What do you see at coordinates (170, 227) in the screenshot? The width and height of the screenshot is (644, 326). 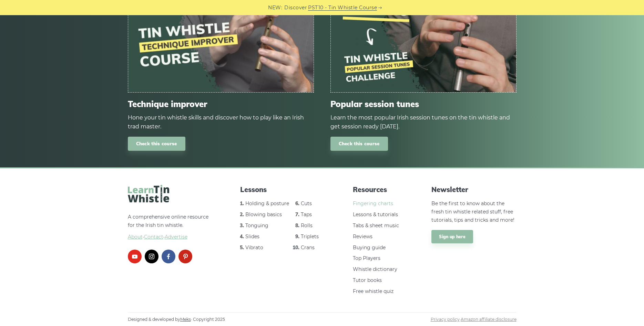 I see `p: A comprehensive online resource for the Irish tin whistle.` at bounding box center [170, 227].